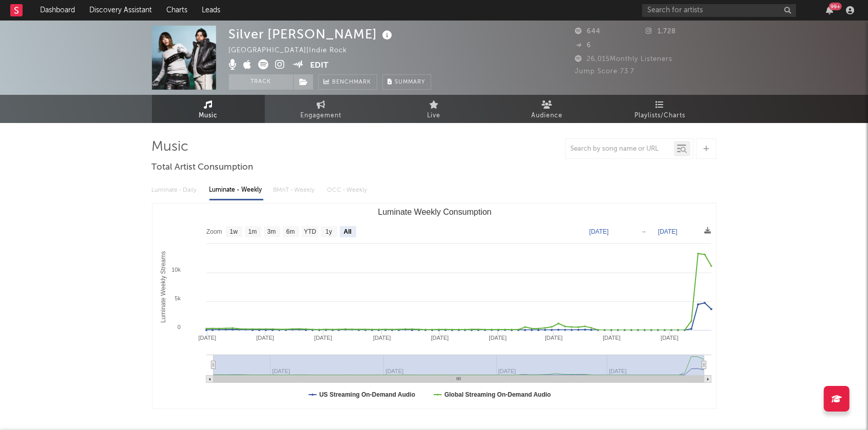 The image size is (868, 430). I want to click on span: Jump Score: 73.7, so click(605, 71).